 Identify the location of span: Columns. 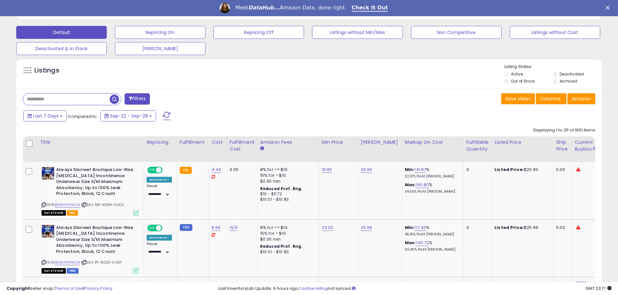
(550, 99).